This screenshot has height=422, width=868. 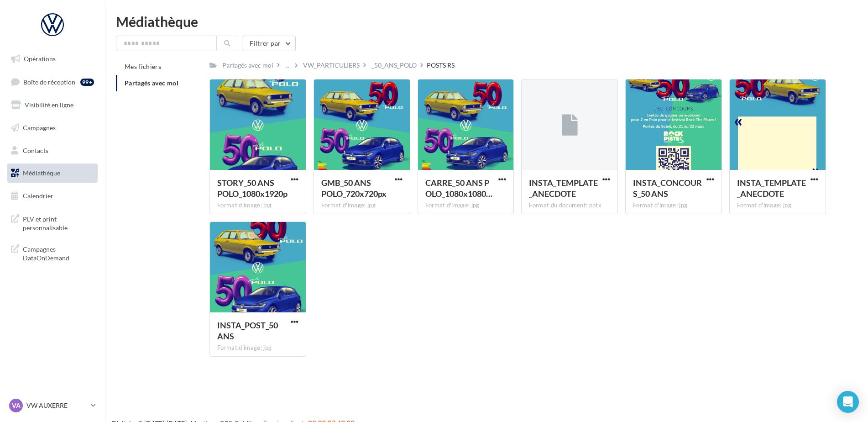 I want to click on span: Partagés avec moi, so click(x=151, y=83).